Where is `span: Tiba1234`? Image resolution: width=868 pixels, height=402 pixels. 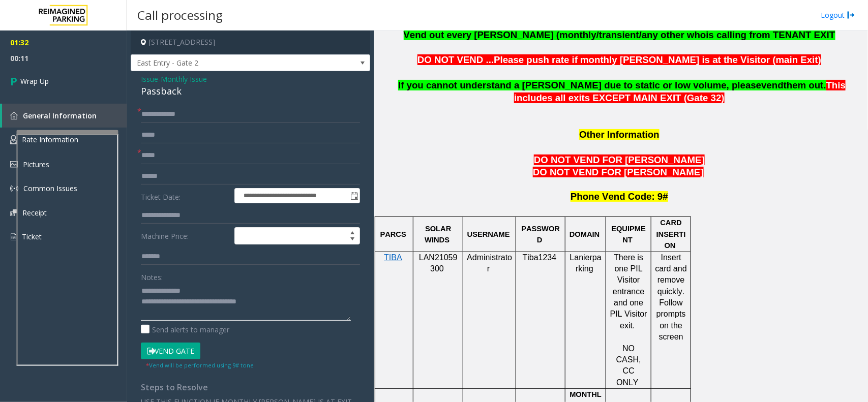 span: Tiba1234 is located at coordinates (540, 257).